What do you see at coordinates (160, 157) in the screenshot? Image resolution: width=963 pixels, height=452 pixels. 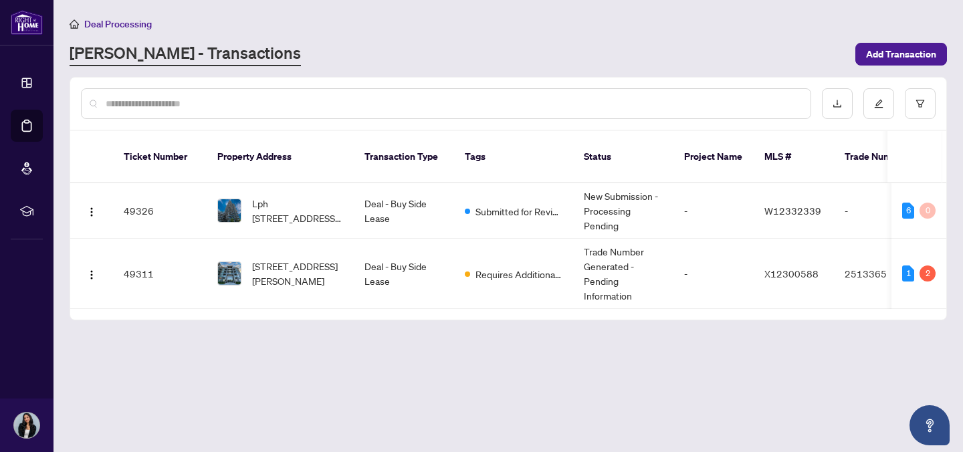 I see `th: Ticket Number` at bounding box center [160, 157].